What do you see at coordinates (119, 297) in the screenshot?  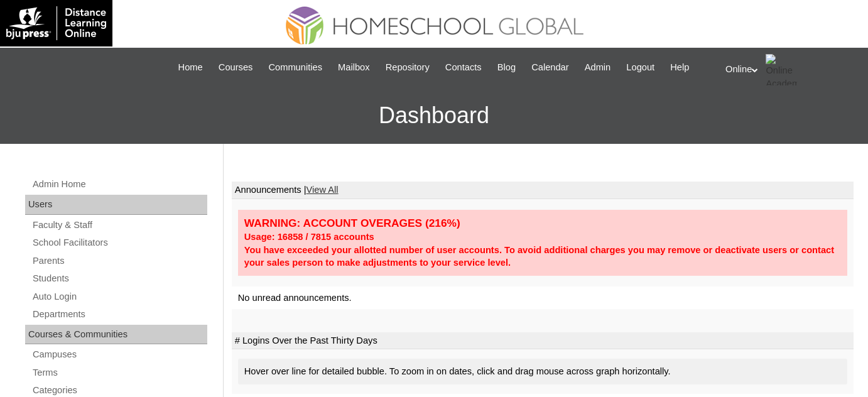 I see `a: Auto Login` at bounding box center [119, 297].